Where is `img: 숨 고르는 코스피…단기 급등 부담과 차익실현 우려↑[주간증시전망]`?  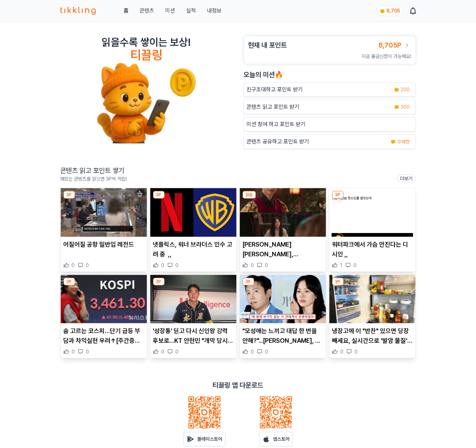
img: 숨 고르는 코스피…단기 급등 부담과 차익실현 우려↑[주간증시전망] is located at coordinates (104, 299).